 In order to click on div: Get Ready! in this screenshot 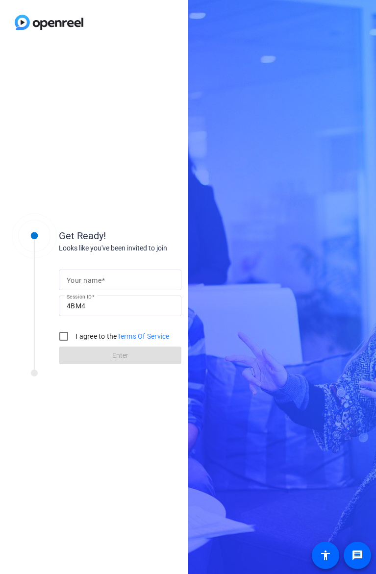, I will do `click(157, 236)`.